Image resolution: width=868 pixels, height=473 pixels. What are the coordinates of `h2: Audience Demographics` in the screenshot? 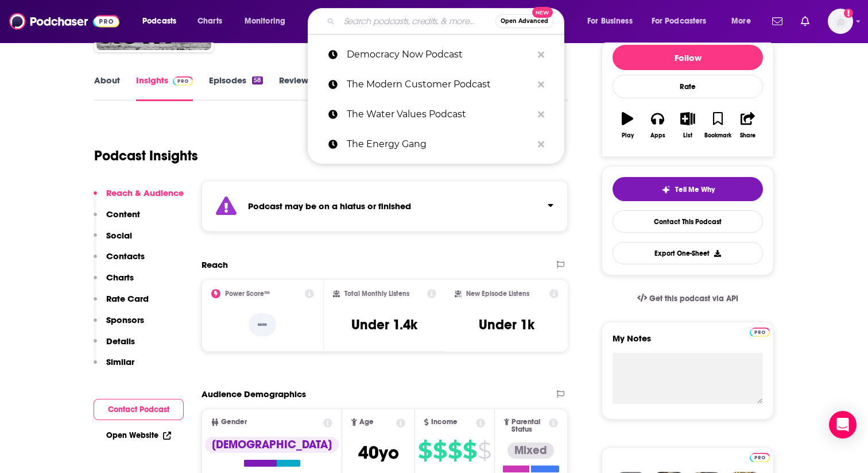 It's located at (254, 394).